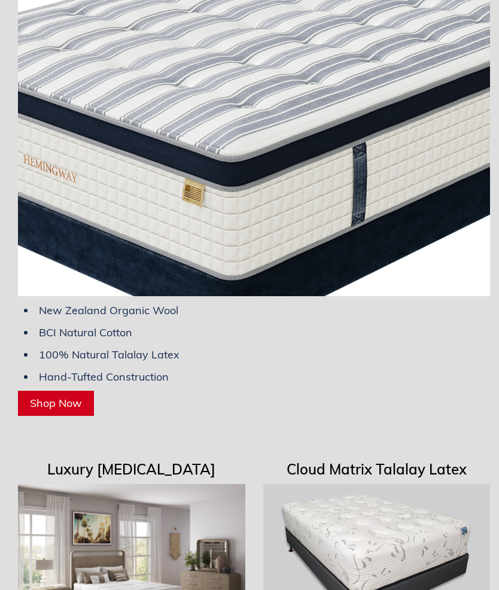 The height and width of the screenshot is (590, 499). I want to click on span: 100% Natural Talalay Latex, so click(109, 354).